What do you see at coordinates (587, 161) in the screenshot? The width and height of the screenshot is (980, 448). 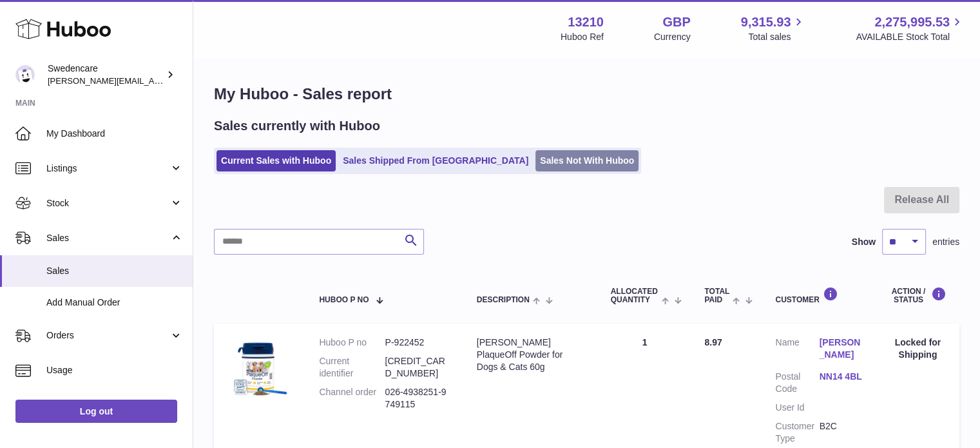 I see `a: Sales Not With Huboo` at bounding box center [587, 161].